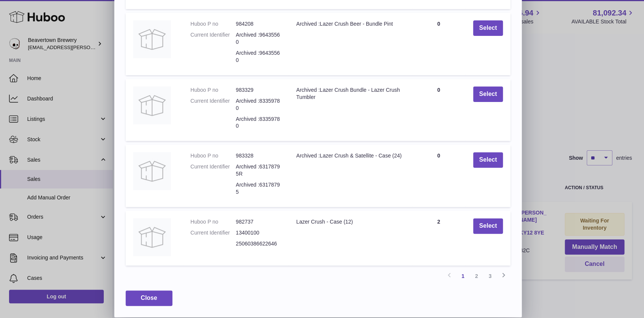 Image resolution: width=644 pixels, height=318 pixels. I want to click on span: Close, so click(149, 297).